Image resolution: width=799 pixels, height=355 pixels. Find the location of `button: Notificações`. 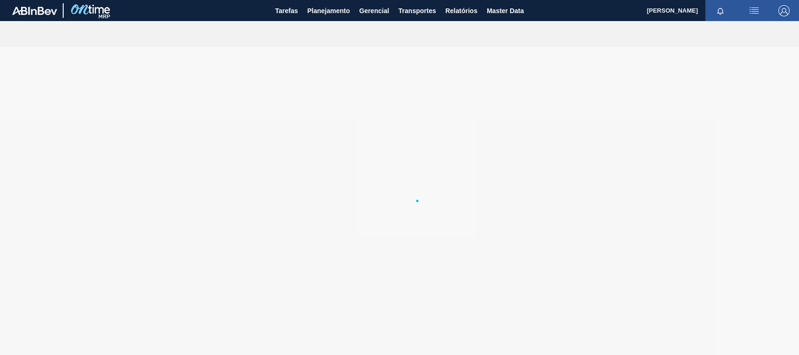

button: Notificações is located at coordinates (720, 11).